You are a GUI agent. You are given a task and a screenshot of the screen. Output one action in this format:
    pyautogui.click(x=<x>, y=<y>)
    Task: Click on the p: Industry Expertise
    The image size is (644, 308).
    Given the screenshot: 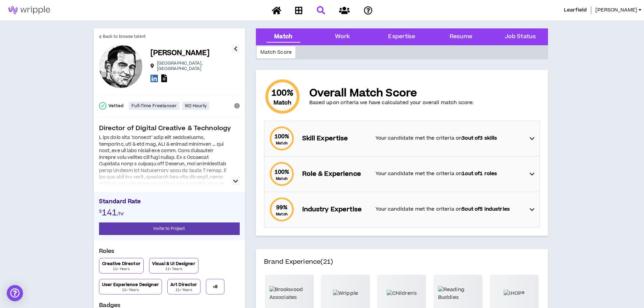 What is the action you would take?
    pyautogui.click(x=335, y=209)
    